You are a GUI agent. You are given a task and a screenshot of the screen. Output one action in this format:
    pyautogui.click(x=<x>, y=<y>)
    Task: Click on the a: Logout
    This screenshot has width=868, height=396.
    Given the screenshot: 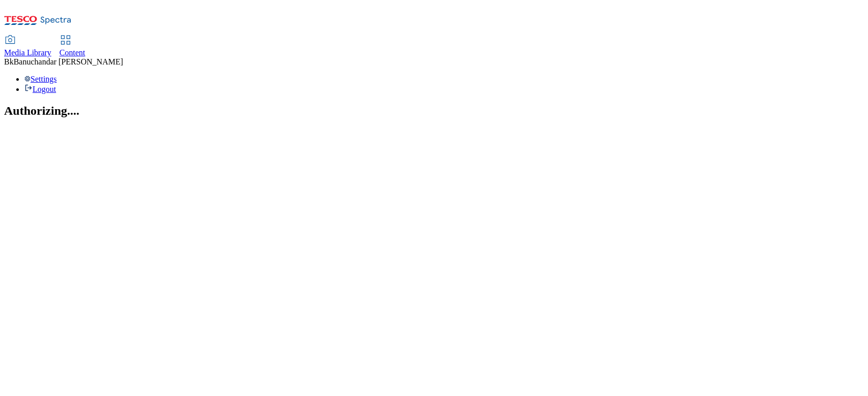 What is the action you would take?
    pyautogui.click(x=40, y=89)
    